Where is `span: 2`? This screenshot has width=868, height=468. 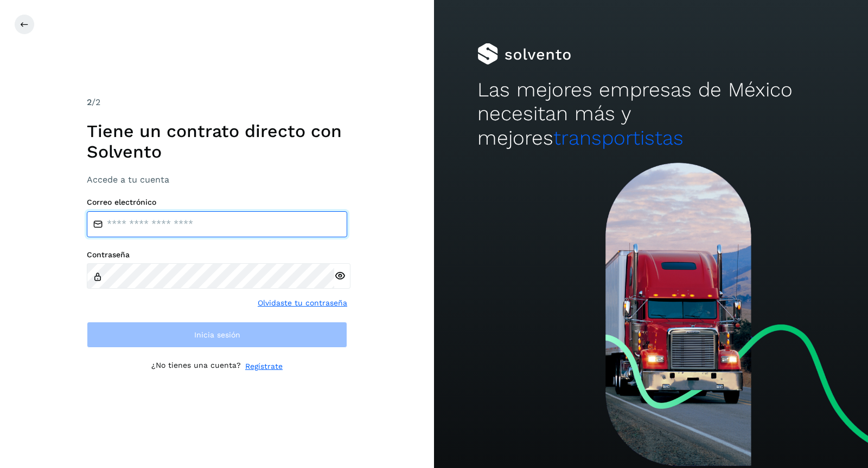 span: 2 is located at coordinates (89, 102).